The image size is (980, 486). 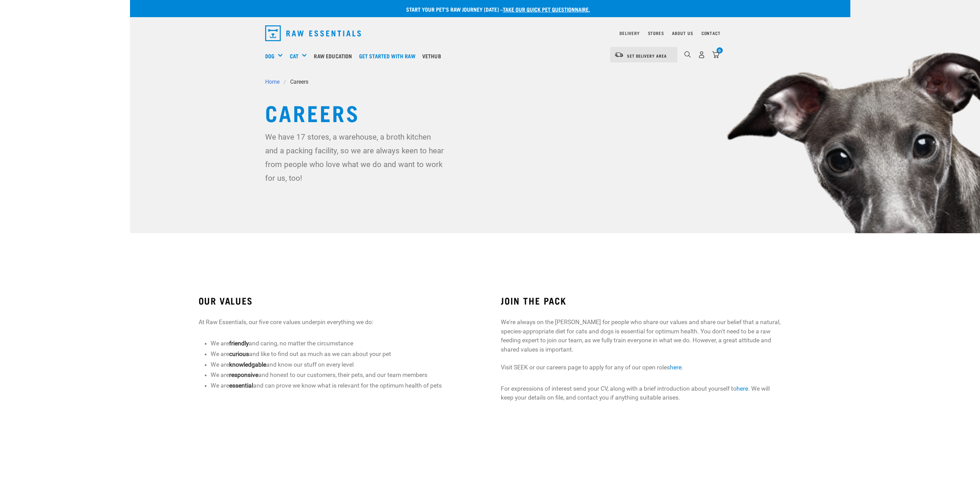 I want to click on strong: friendly, so click(x=239, y=343).